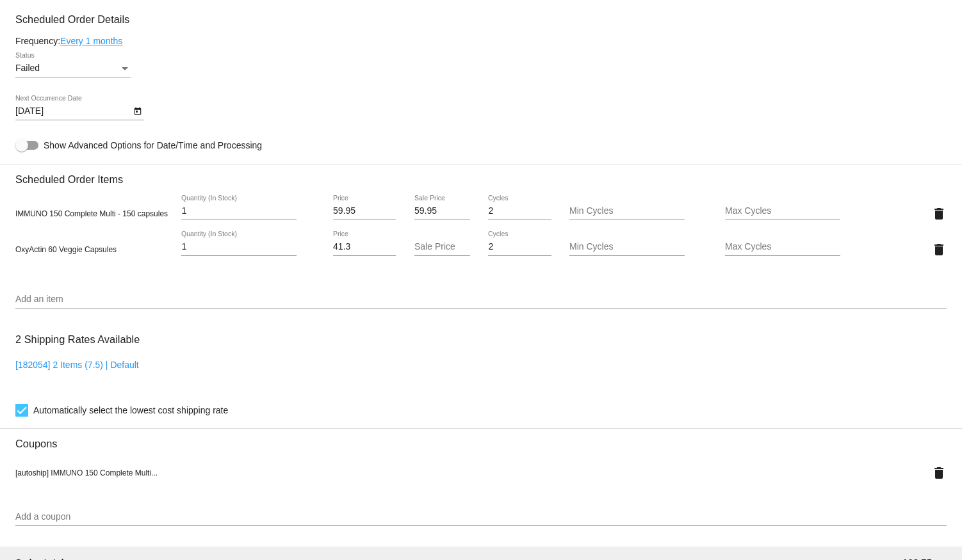 Image resolution: width=962 pixels, height=560 pixels. Describe the element at coordinates (66, 249) in the screenshot. I see `span: OxyActin 60 Veggie Capsules` at that location.